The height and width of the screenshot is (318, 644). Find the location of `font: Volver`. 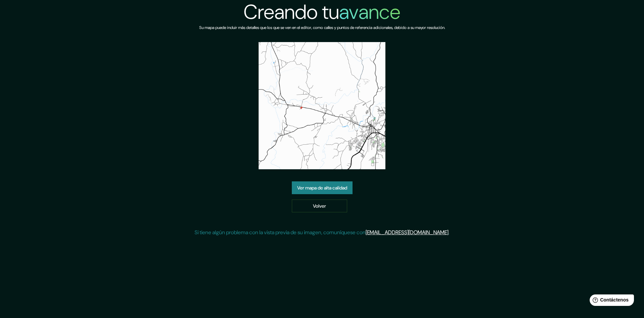

font: Volver is located at coordinates (320, 206).